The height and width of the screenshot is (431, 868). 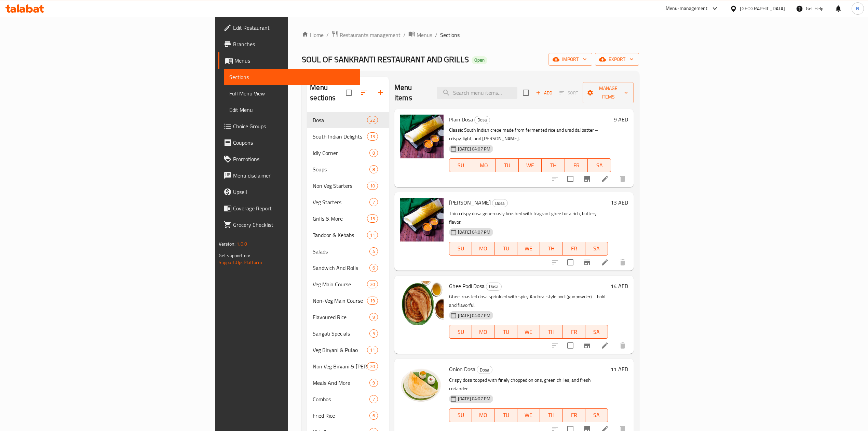 I want to click on a: Promotions, so click(x=289, y=159).